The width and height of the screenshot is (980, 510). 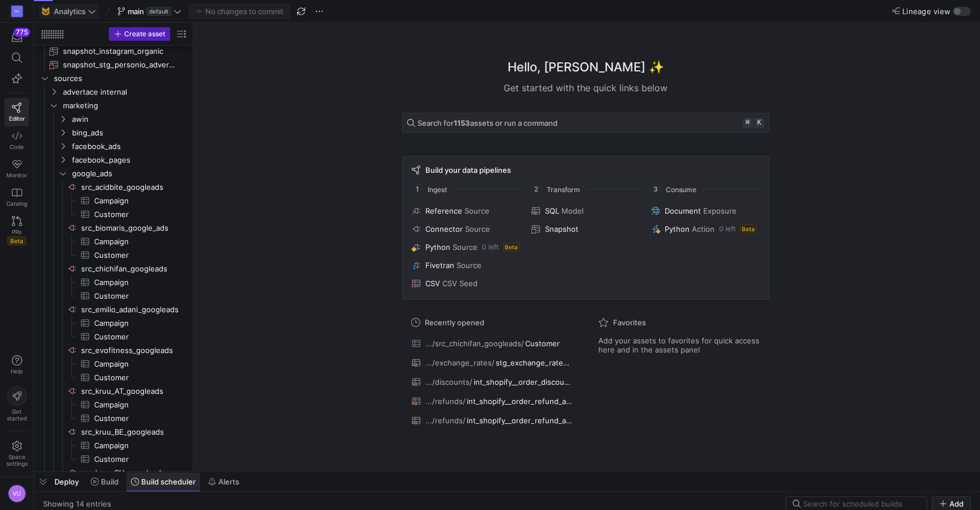 I want to click on input: Search for scheduled builds, so click(x=861, y=504).